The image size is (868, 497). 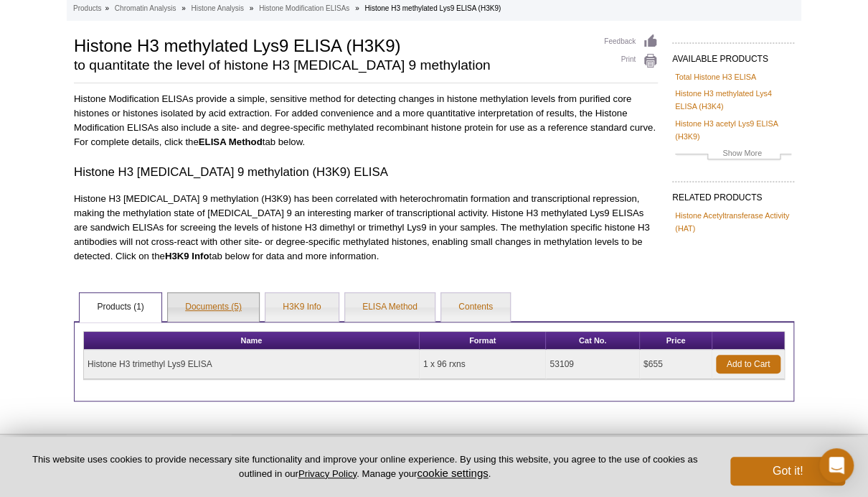 What do you see at coordinates (327, 473) in the screenshot?
I see `a: Privacy Policy` at bounding box center [327, 473].